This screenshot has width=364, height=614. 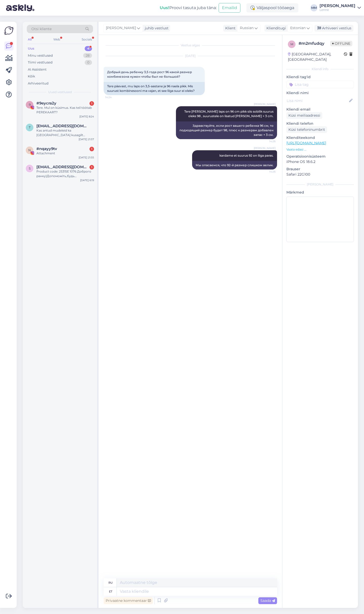 What do you see at coordinates (128, 601) in the screenshot?
I see `div: Privaatne kommentaar` at bounding box center [128, 601].